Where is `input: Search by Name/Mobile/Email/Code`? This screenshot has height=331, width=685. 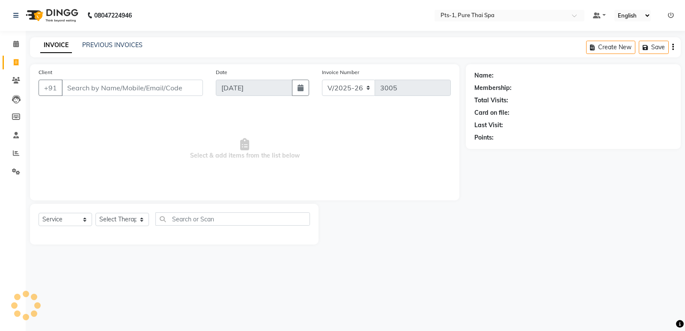
input: Search by Name/Mobile/Email/Code is located at coordinates (132, 88).